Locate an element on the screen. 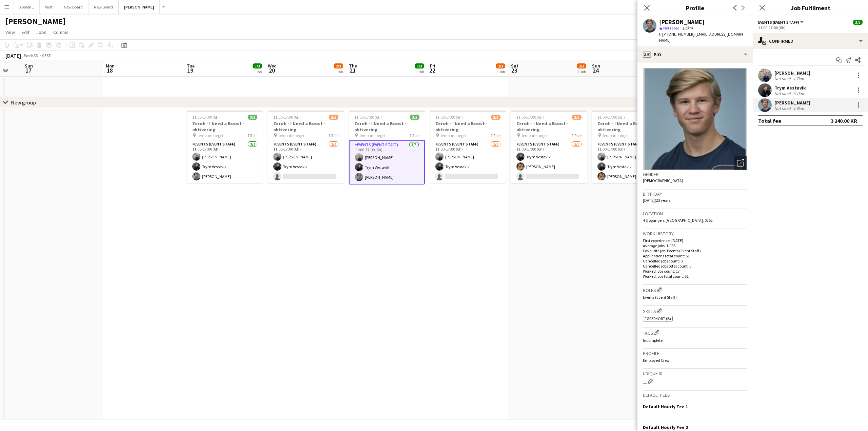 This screenshot has height=431, width=868. span: 23 is located at coordinates (514, 70).